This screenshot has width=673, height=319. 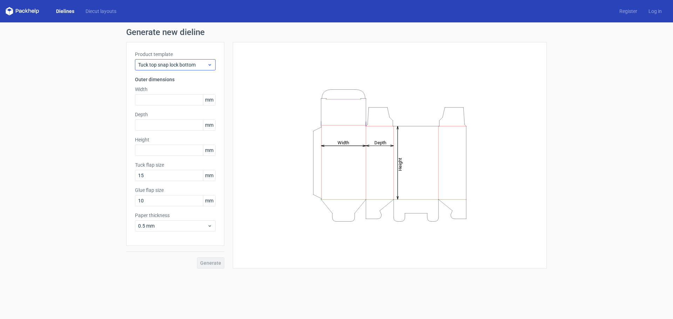 I want to click on label: Glue flap size, so click(x=175, y=190).